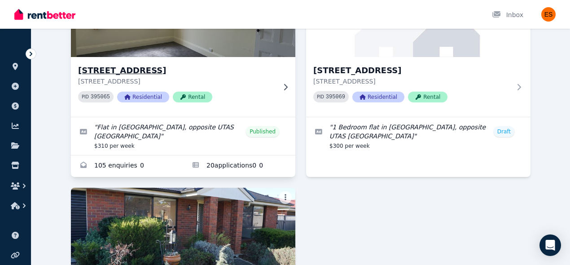 This screenshot has height=265, width=570. I want to click on div: Inbox, so click(508, 15).